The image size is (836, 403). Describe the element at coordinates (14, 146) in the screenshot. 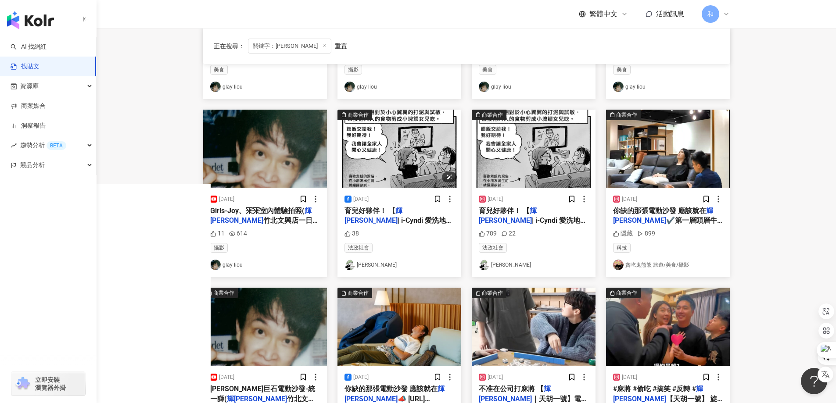

I see `span: rise` at that location.